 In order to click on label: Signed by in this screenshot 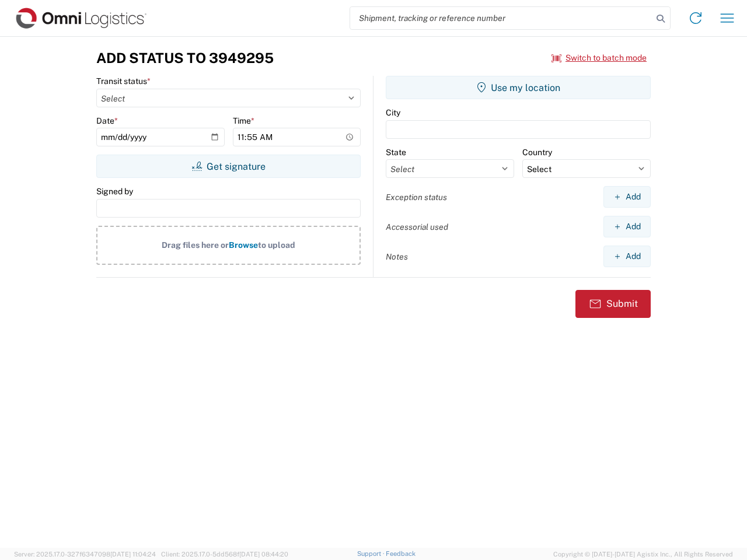, I will do `click(115, 192)`.